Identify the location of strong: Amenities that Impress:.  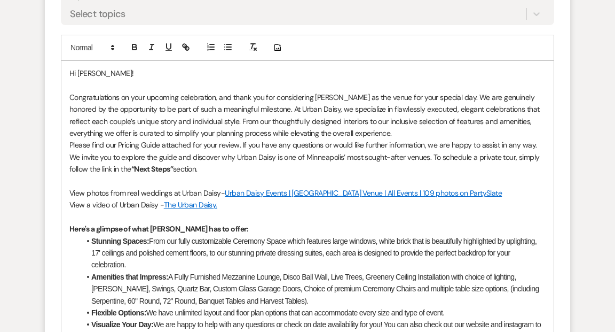
(130, 277).